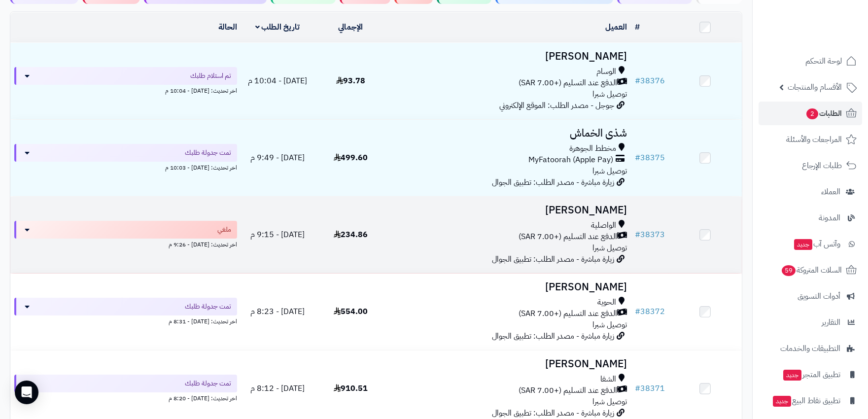 This screenshot has height=419, width=868. Describe the element at coordinates (819, 296) in the screenshot. I see `span: أدوات التسويق` at that location.